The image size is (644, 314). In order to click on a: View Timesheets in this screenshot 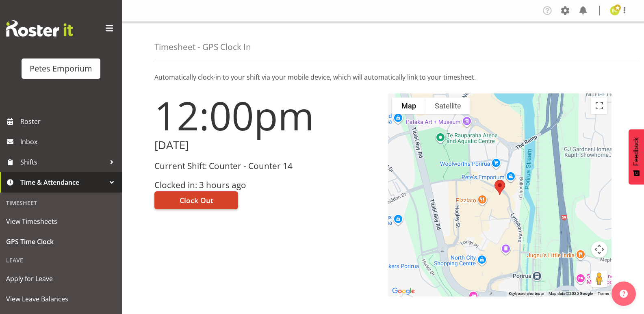, I will do `click(61, 221)`.